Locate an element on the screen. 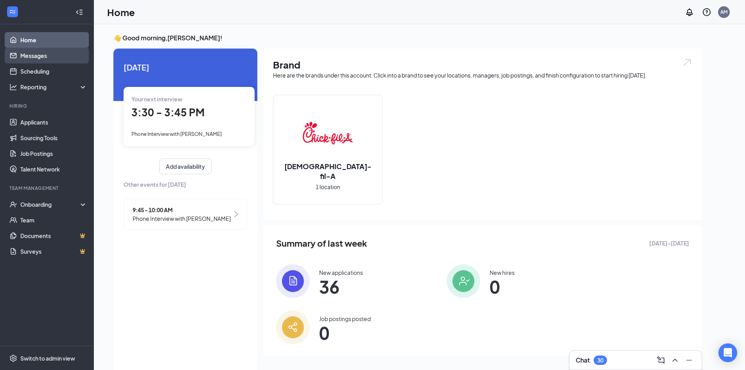  button: ChevronUp is located at coordinates (675, 360).